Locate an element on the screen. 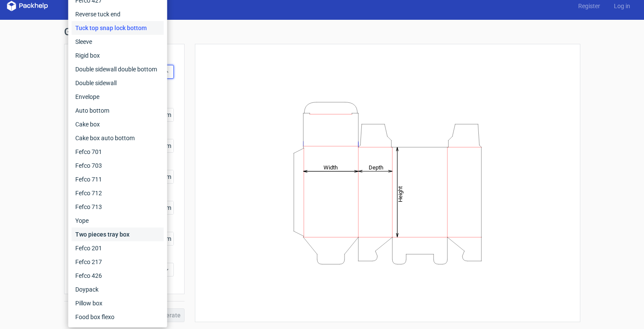 The height and width of the screenshot is (329, 644). tspan: Depth is located at coordinates (376, 167).